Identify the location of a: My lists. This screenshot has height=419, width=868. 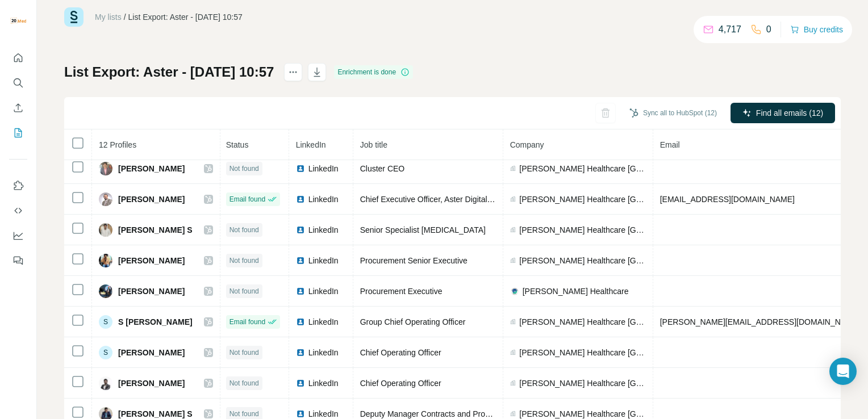
(108, 17).